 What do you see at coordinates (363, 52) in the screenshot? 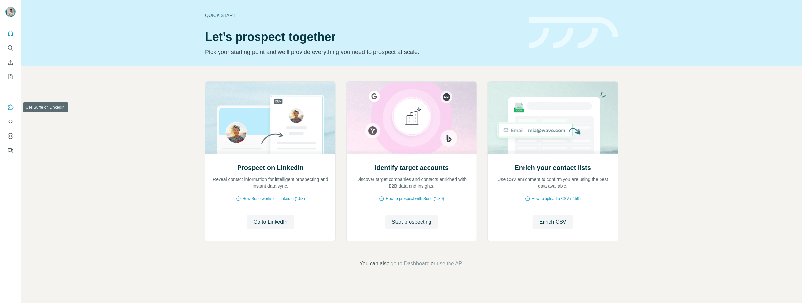
I see `p: Pick your starting point and we’ll provide everything you need to prospect at scale.` at bounding box center [363, 52].